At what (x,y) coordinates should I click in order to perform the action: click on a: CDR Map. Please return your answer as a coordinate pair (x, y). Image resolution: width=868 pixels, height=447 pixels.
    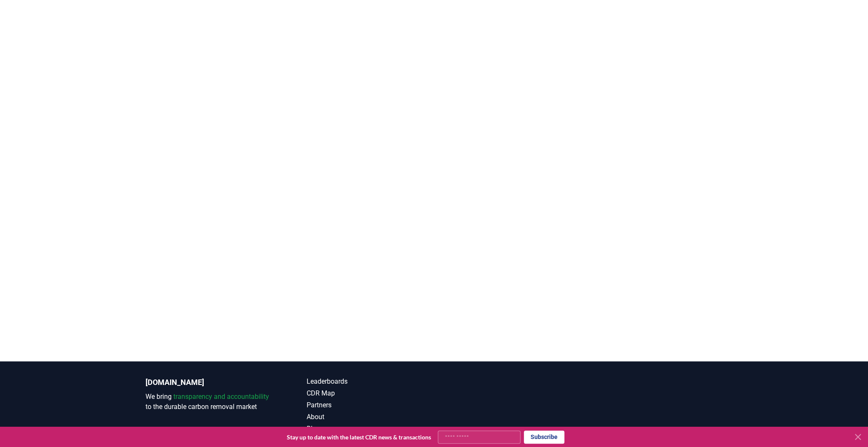
    Looking at the image, I should click on (371, 394).